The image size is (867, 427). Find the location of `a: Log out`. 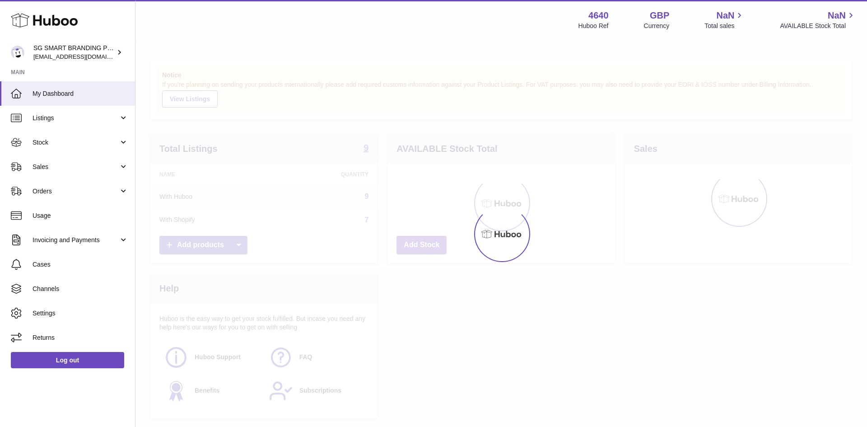

a: Log out is located at coordinates (67, 360).